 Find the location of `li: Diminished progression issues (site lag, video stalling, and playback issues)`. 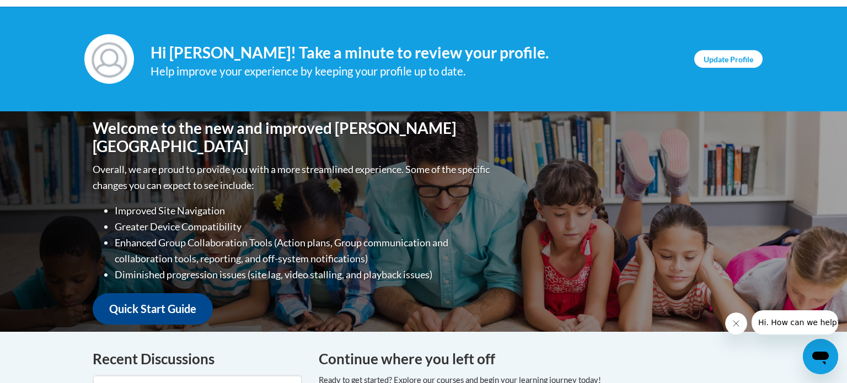

li: Diminished progression issues (site lag, video stalling, and playback issues) is located at coordinates (303, 275).